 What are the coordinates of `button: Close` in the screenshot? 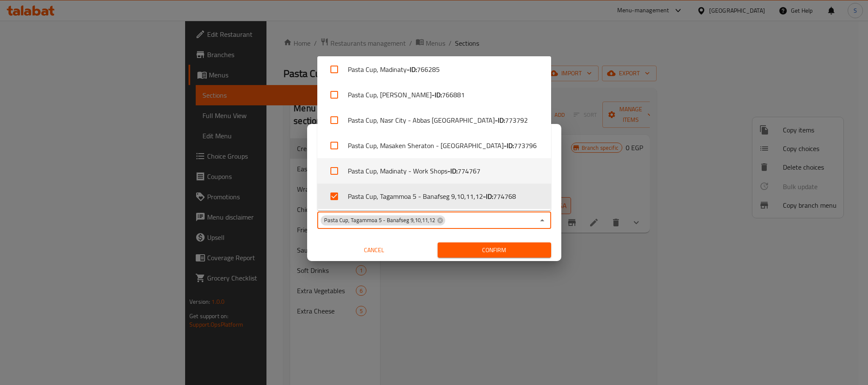 It's located at (542, 221).